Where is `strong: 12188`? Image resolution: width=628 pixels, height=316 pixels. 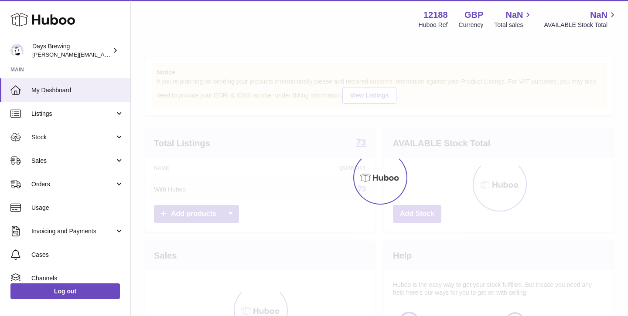 strong: 12188 is located at coordinates (435, 15).